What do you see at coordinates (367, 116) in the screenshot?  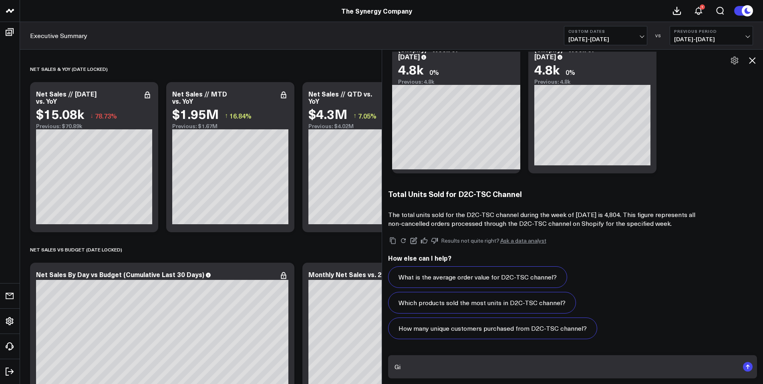 I see `span: 7.05%` at bounding box center [367, 116].